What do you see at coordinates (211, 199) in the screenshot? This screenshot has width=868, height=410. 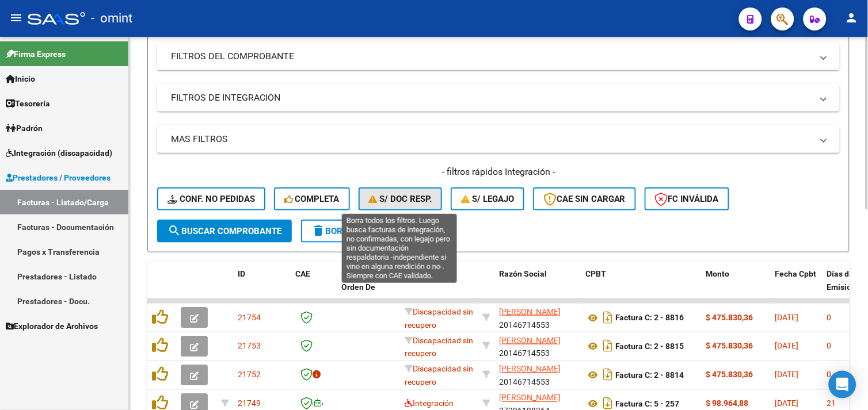 I see `span: Conf. no pedidas` at bounding box center [211, 199].